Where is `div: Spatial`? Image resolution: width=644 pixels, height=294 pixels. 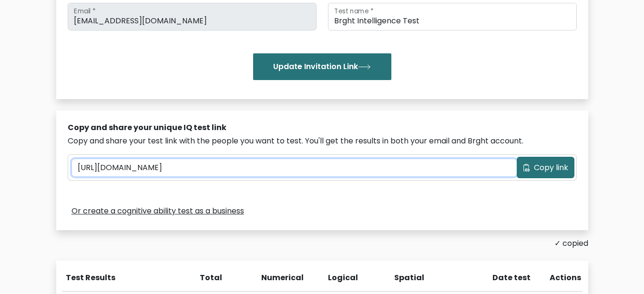
div: Spatial is located at coordinates (408, 277).